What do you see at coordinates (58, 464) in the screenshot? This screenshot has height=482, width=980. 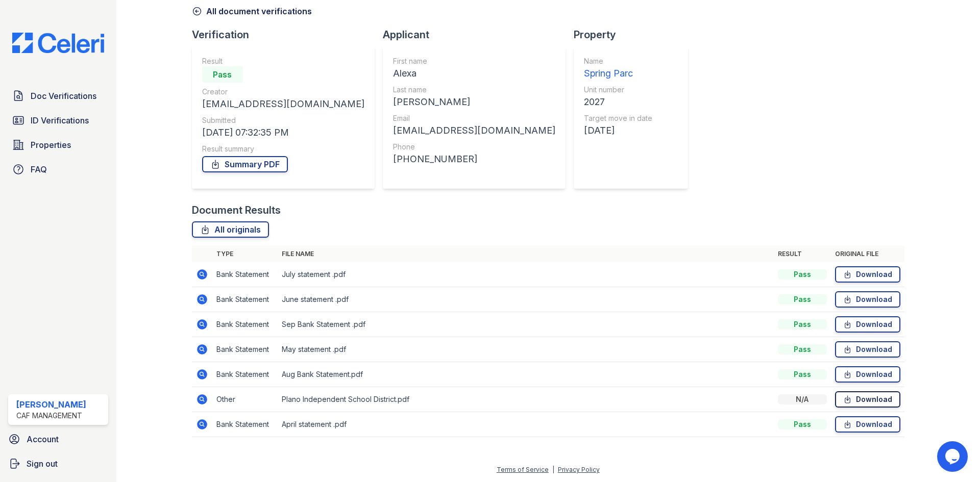 I see `a: Sign out` at bounding box center [58, 464].